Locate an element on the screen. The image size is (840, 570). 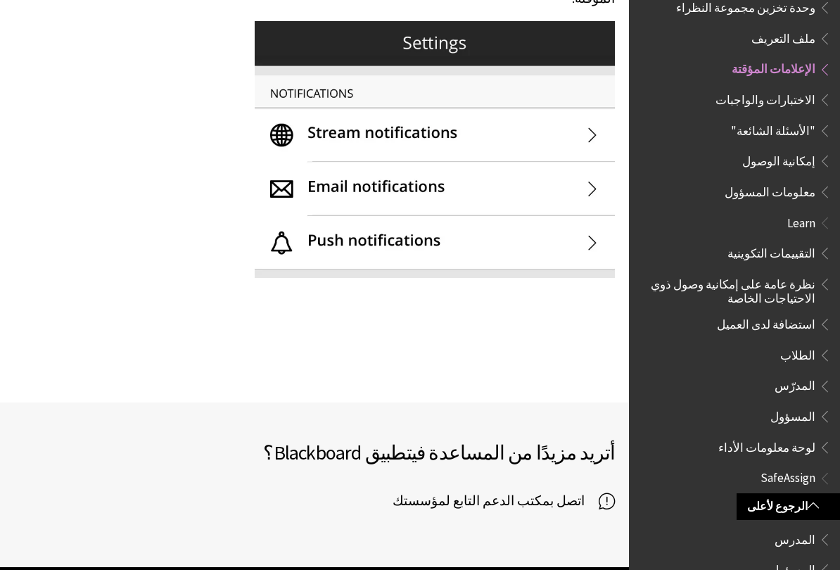
span: الاختبارات والواجبات is located at coordinates (766, 97).